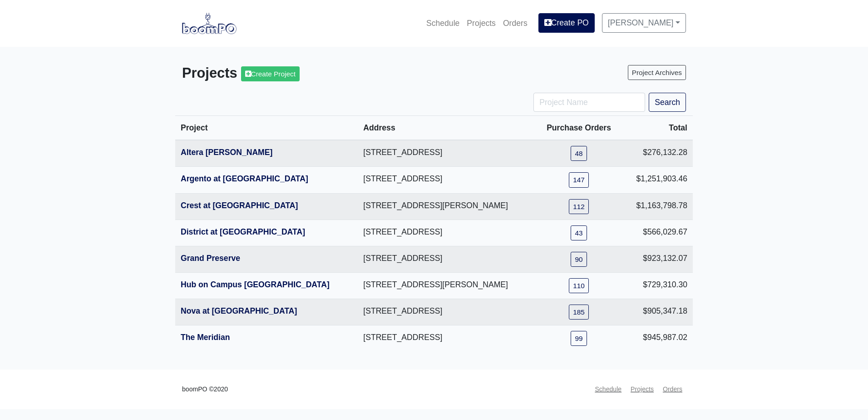 The height and width of the screenshot is (420, 868). I want to click on td: $923,132.07, so click(657, 259).